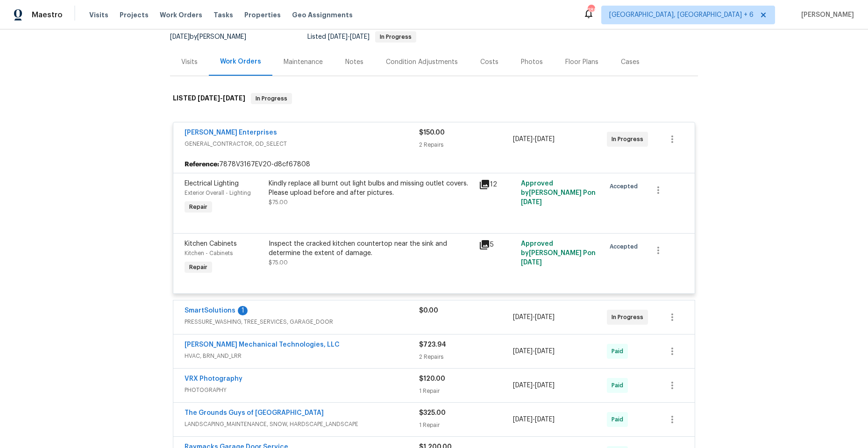  I want to click on span: Maestro, so click(47, 15).